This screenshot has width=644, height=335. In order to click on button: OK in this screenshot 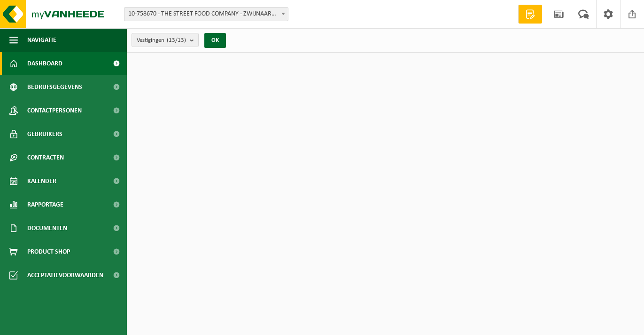, I will do `click(215, 41)`.